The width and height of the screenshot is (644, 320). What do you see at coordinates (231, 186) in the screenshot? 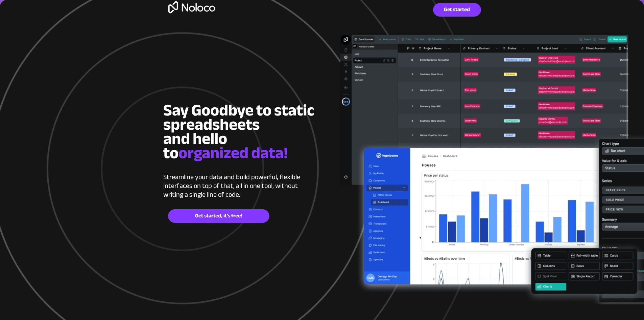
I see `span: Streamline your data and build powerful, flexible interfaces on top of that, all in one tool, wit...` at bounding box center [231, 186].